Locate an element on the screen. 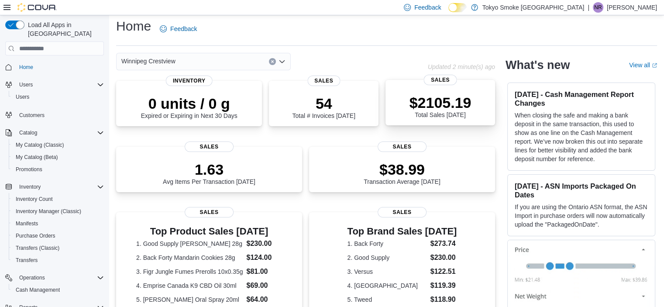  a: Feedback is located at coordinates (178, 29).